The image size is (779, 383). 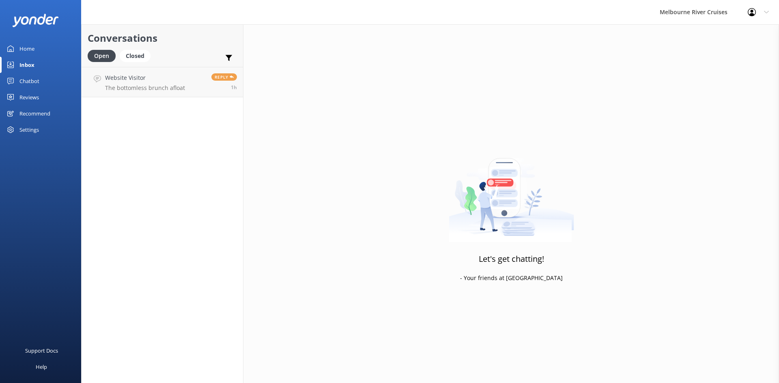 I want to click on div: Home, so click(x=27, y=49).